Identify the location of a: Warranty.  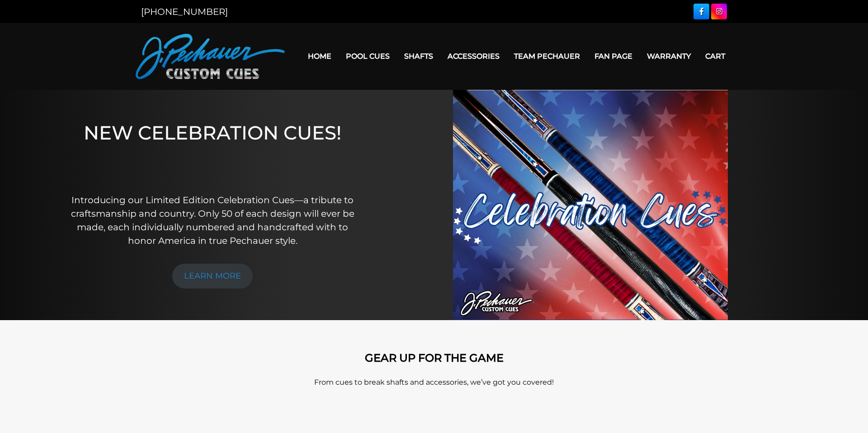
(669, 56).